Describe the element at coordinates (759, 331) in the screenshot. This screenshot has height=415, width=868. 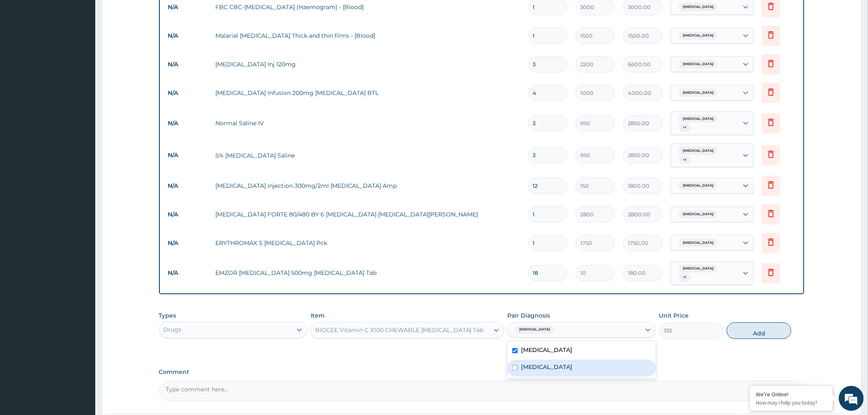
I see `button: Add` at that location.